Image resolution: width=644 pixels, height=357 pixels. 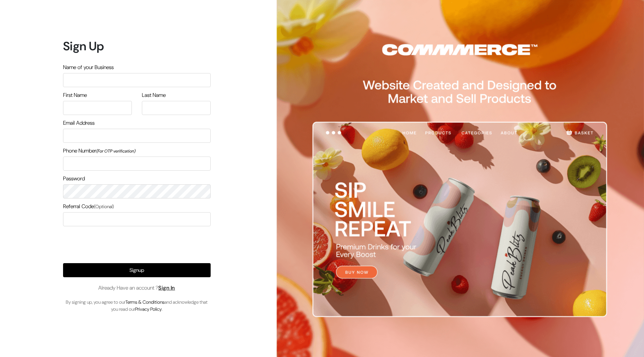 I want to click on span: (Optional), so click(x=104, y=207).